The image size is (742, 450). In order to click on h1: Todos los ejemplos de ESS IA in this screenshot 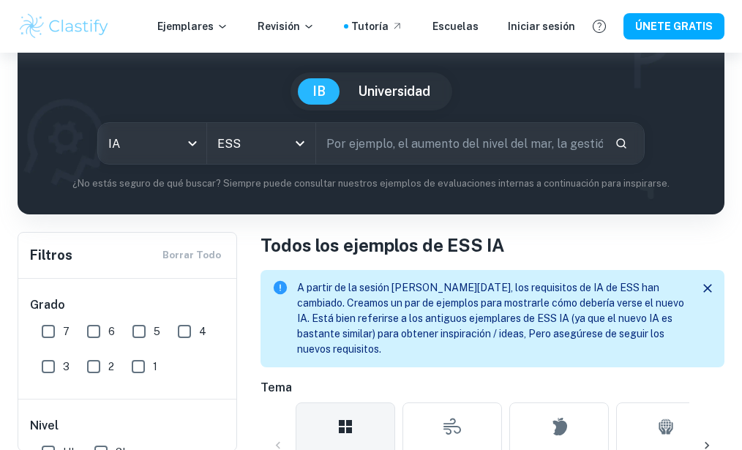, I will do `click(493, 245)`.